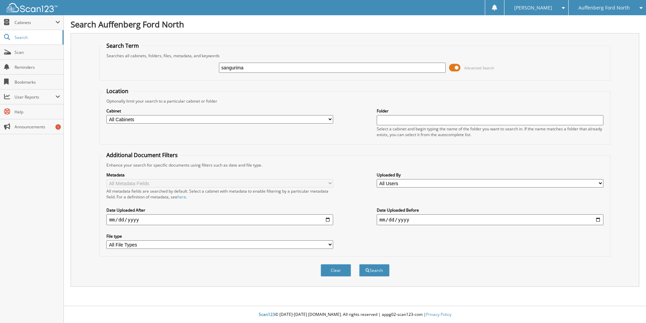 Image resolution: width=646 pixels, height=323 pixels. What do you see at coordinates (220, 111) in the screenshot?
I see `label: Cabinet` at bounding box center [220, 111].